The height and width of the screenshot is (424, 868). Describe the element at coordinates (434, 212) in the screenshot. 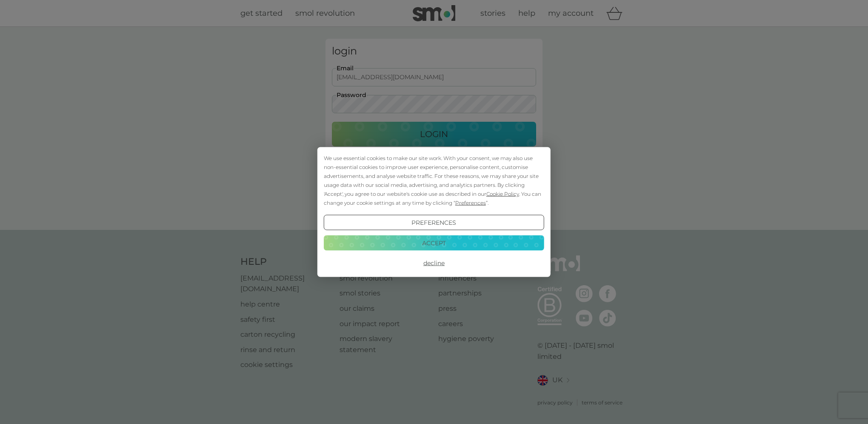

I see `div: Cookie Consent Prompt` at that location.